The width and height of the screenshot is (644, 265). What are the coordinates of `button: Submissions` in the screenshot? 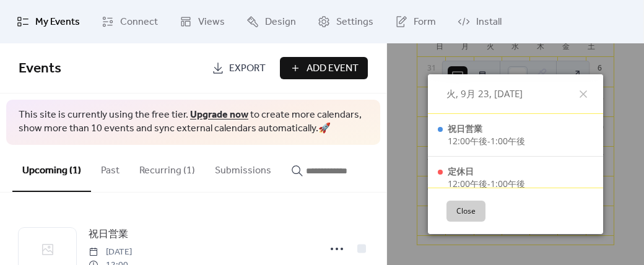 It's located at (243, 168).